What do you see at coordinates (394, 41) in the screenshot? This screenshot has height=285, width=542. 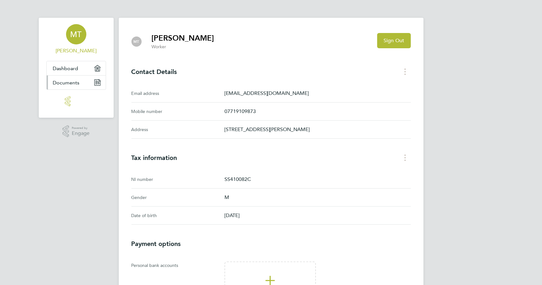 I see `button: Sign Out` at bounding box center [394, 41].